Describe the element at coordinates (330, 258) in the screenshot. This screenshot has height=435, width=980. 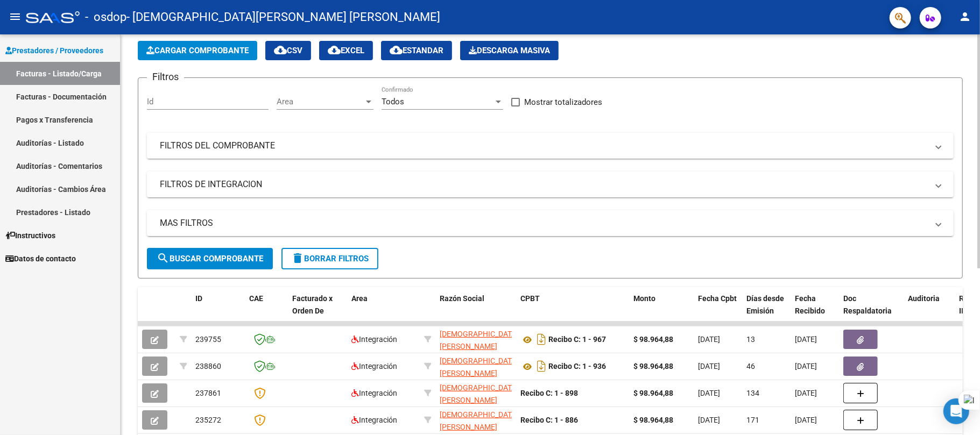
I see `button: Borrar Filtros` at that location.